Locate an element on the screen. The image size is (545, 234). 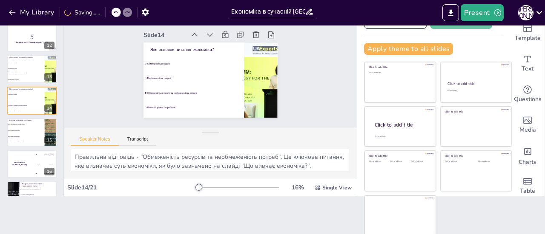
div: 100 is located at coordinates (44, 155).